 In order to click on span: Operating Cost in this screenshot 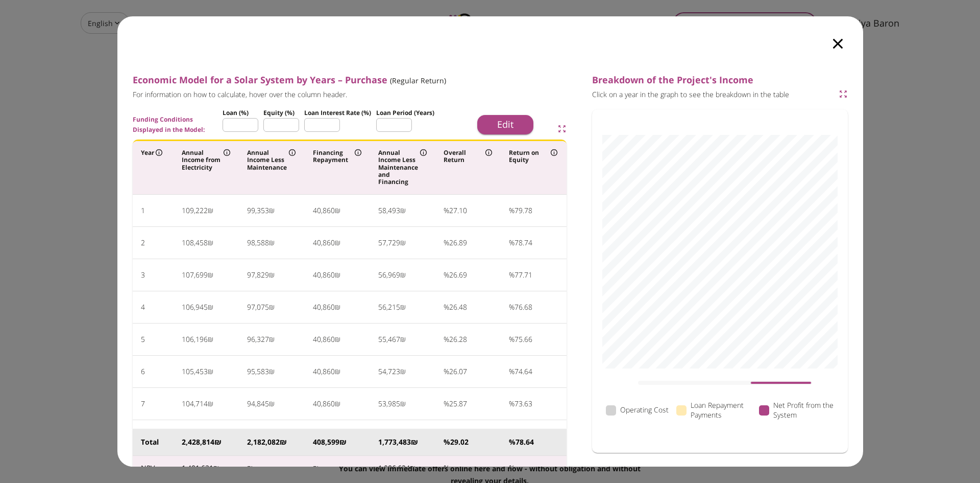, I will do `click(644, 409)`.